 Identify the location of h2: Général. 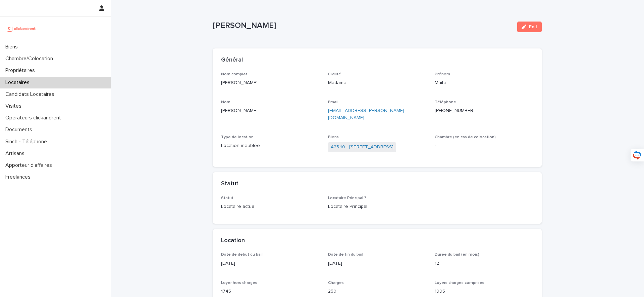
(232, 60).